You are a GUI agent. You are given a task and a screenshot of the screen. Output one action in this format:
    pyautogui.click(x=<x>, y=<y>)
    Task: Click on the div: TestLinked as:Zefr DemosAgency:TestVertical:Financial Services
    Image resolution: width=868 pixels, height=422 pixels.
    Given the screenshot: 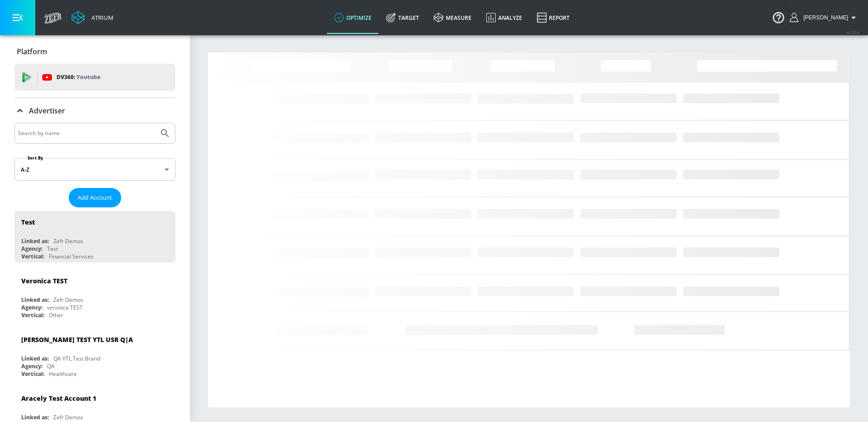 What is the action you would take?
    pyautogui.click(x=95, y=237)
    